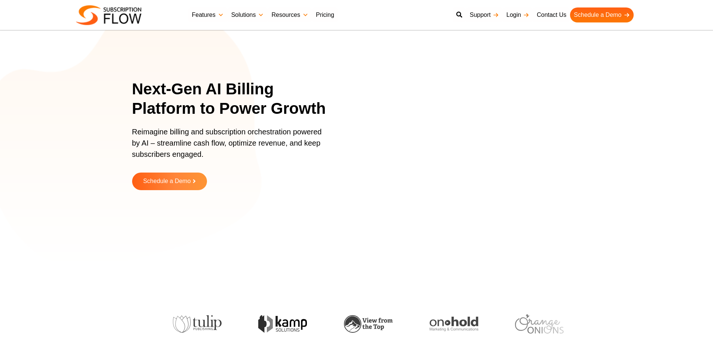 The width and height of the screenshot is (713, 341). Describe the element at coordinates (283, 324) in the screenshot. I see `img: kamp-solution` at that location.